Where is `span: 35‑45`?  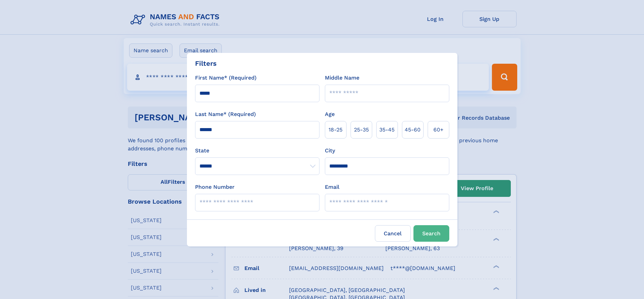 span: 35‑45 is located at coordinates (387, 130).